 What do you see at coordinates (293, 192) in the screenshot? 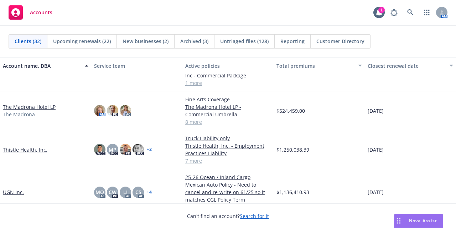
I see `span: $1,136,410.93` at bounding box center [293, 192].